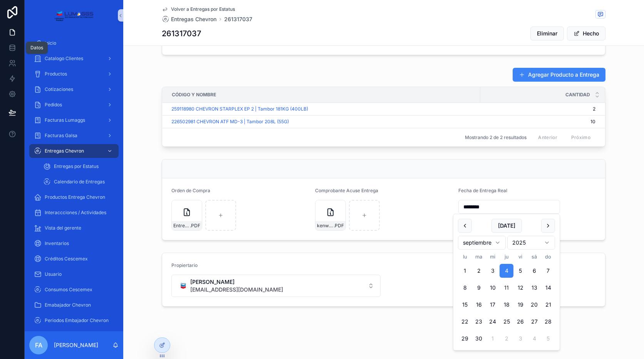 The width and height of the screenshot is (644, 359). What do you see at coordinates (190, 190) in the screenshot?
I see `span: Orden de Compra` at bounding box center [190, 190].